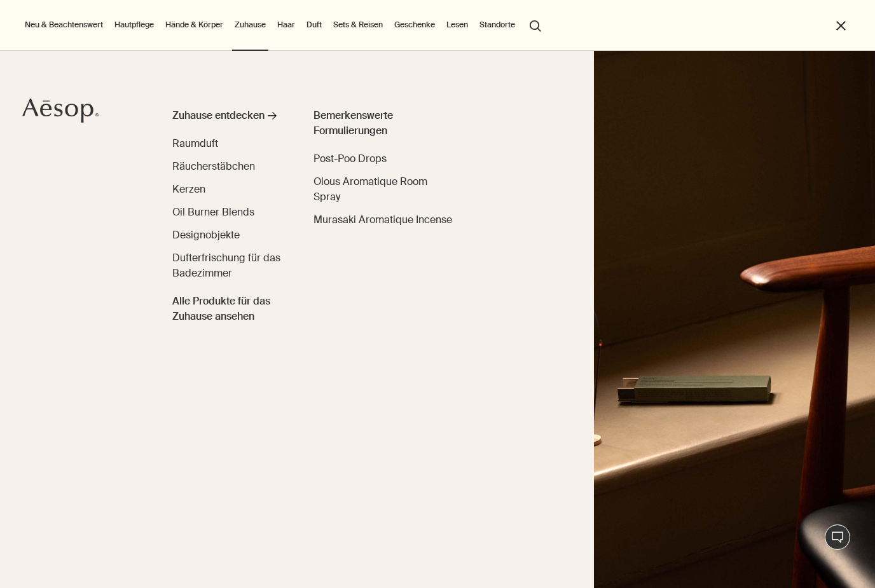 This screenshot has height=588, width=875. What do you see at coordinates (218, 116) in the screenshot?
I see `div: Zuhause entdecken` at bounding box center [218, 116].